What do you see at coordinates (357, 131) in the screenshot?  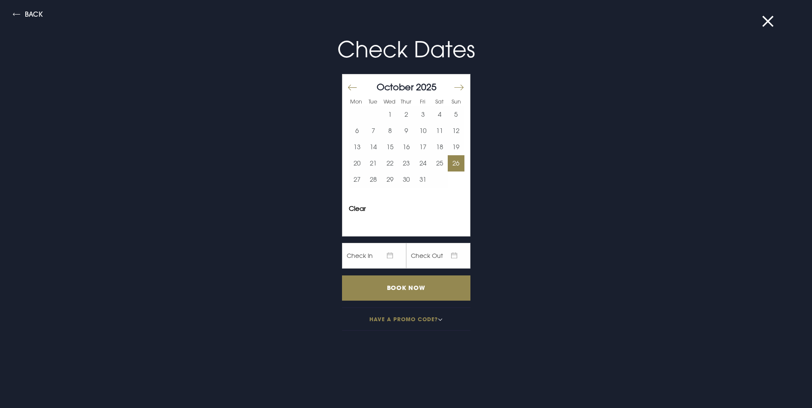 I see `button: 6` at bounding box center [357, 131].